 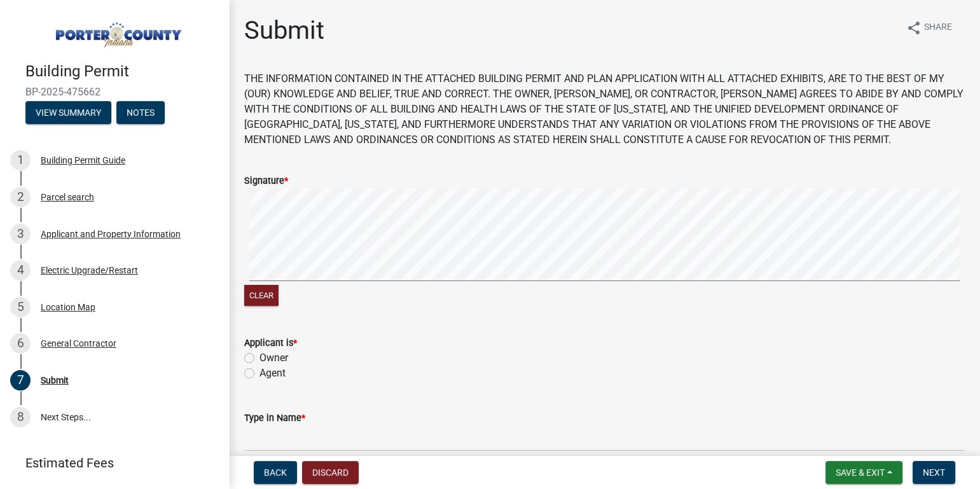 What do you see at coordinates (21, 160) in the screenshot?
I see `div: 1` at bounding box center [21, 160].